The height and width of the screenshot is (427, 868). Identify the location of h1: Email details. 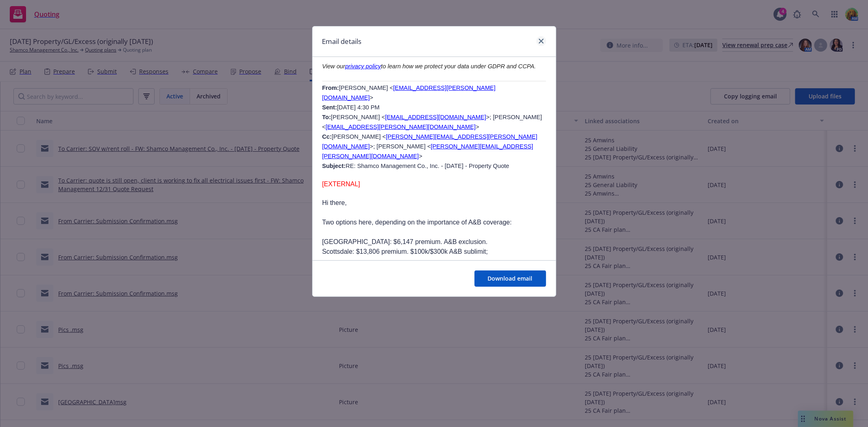
(342, 41).